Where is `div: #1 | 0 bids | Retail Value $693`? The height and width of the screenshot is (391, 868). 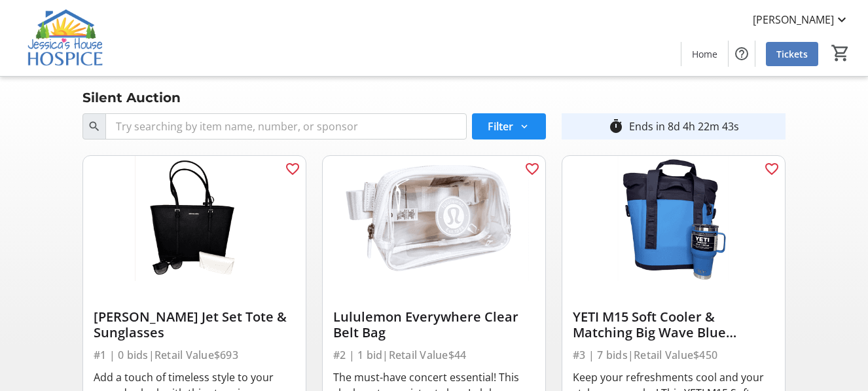 div: #1 | 0 bids | Retail Value $693 is located at coordinates (194, 354).